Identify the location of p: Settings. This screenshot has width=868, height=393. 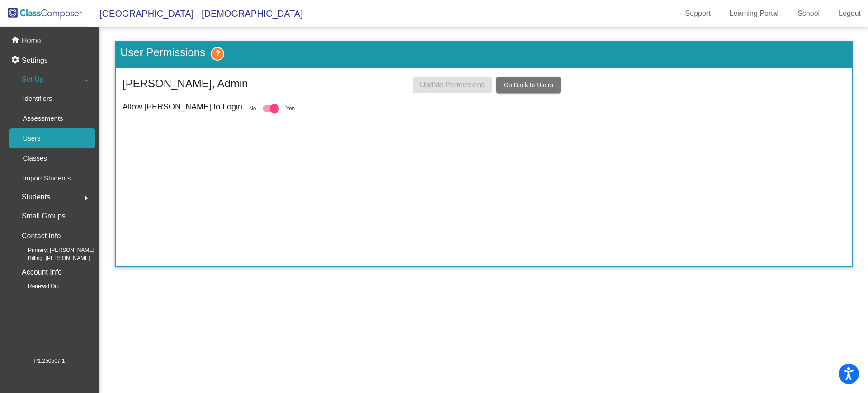
(34, 60).